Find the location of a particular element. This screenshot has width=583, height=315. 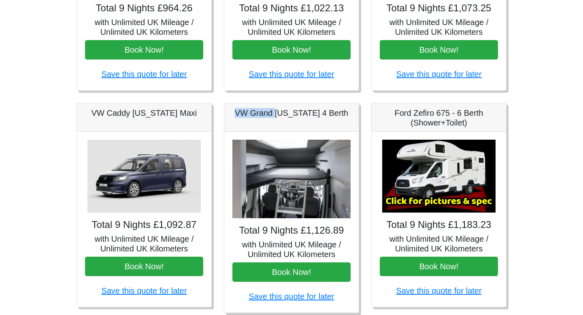

img: VW Grand California 4 Berth is located at coordinates (291, 179).